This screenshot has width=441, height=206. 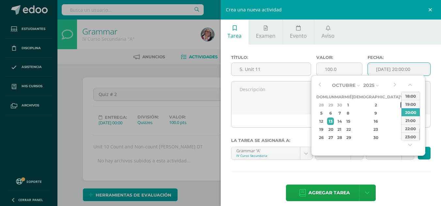 I want to click on div: 27, so click(x=330, y=138).